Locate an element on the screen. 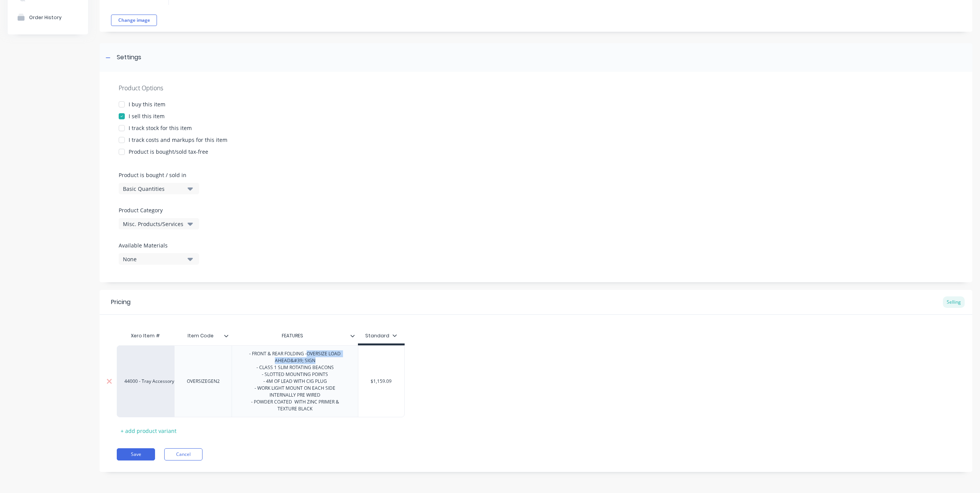 The height and width of the screenshot is (493, 980). button: Basic Quantities is located at coordinates (159, 189).